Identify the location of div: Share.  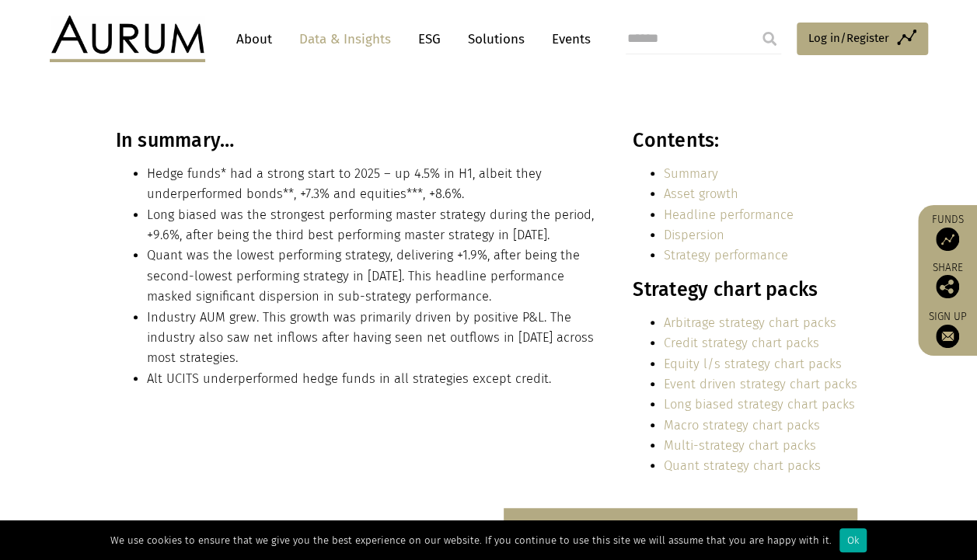
(948, 280).